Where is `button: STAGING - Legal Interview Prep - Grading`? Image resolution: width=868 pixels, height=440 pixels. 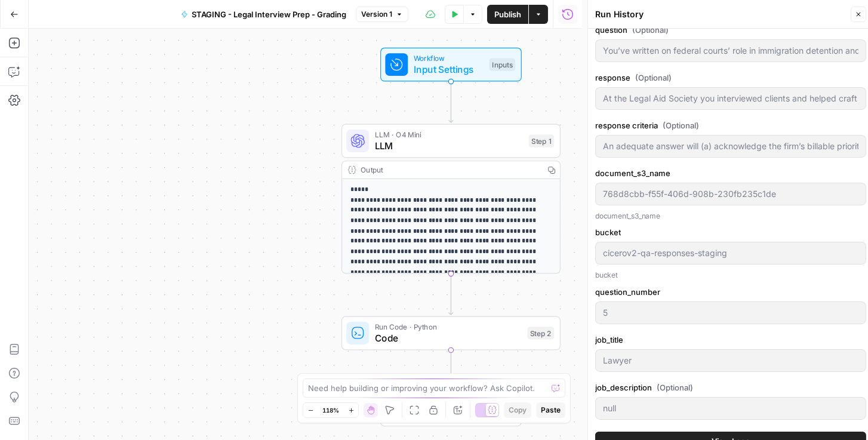 button: STAGING - Legal Interview Prep - Grading is located at coordinates (263, 15).